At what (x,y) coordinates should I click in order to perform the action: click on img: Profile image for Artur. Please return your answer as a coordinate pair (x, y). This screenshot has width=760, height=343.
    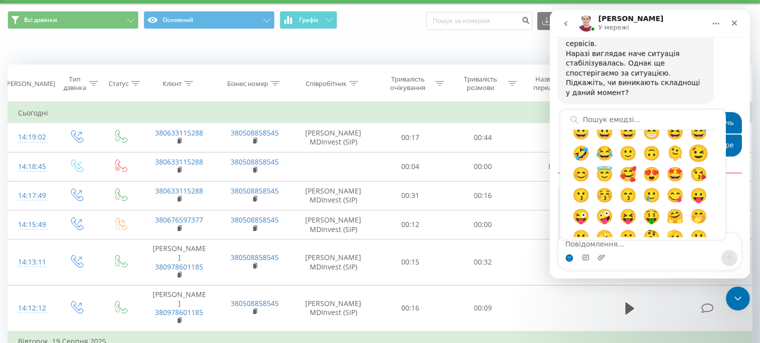
    Looking at the image, I should click on (37, 14).